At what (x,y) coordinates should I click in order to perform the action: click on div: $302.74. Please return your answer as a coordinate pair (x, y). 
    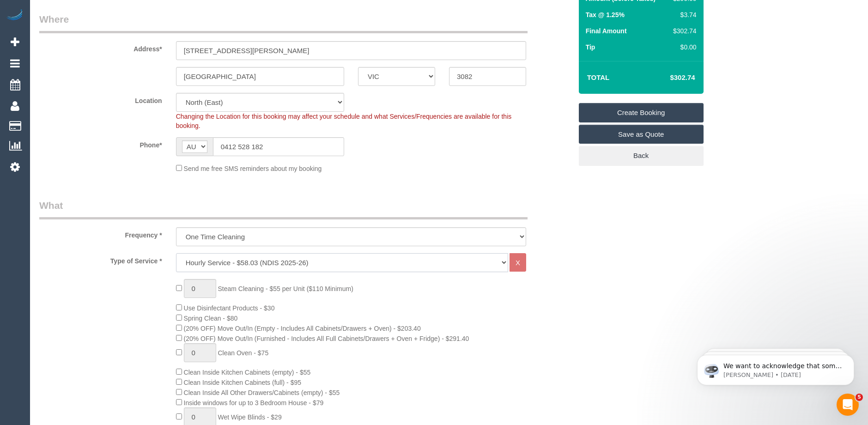
    Looking at the image, I should click on (683, 31).